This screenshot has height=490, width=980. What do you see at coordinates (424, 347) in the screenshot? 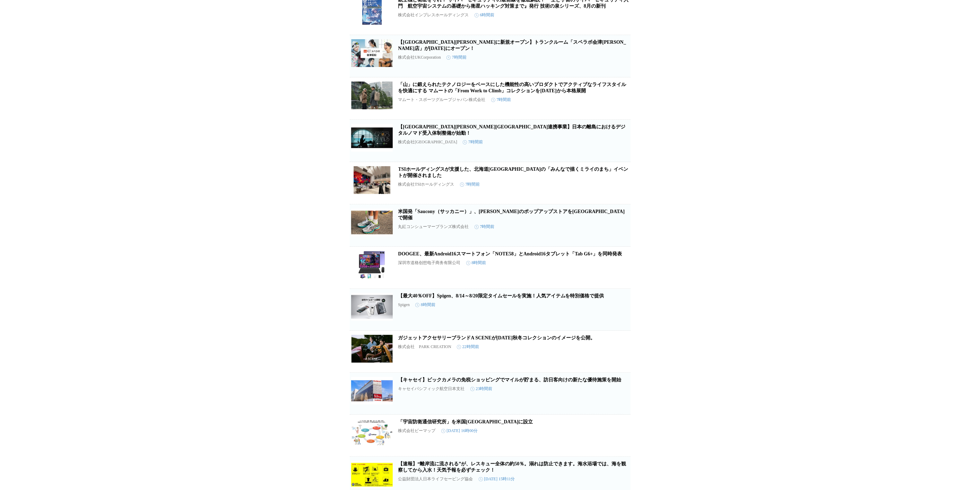
I see `p: 株式会社 PARK CREATION` at bounding box center [424, 347].